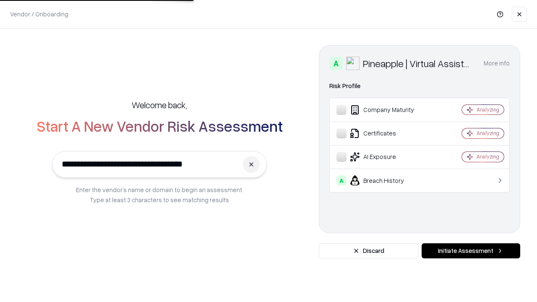 Image resolution: width=537 pixels, height=302 pixels. What do you see at coordinates (387, 157) in the screenshot?
I see `div: AI Exposure` at bounding box center [387, 157].